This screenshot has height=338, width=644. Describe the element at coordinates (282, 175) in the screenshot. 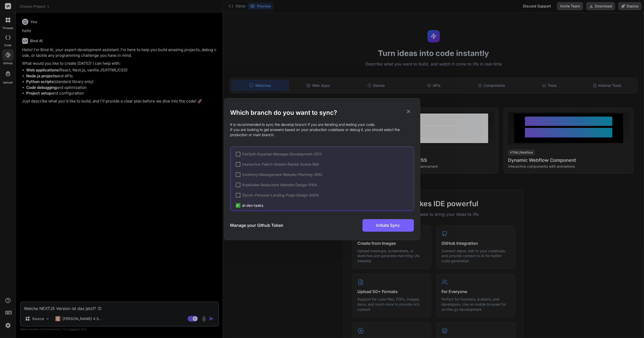

I see `span: Inventory-Management-Website-Planning-1652` at that location.